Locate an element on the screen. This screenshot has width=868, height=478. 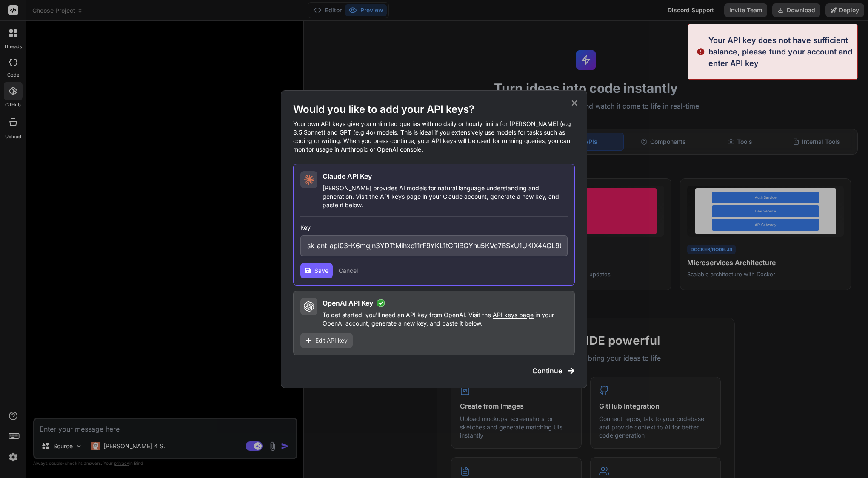
h1: Would you like to add your API keys? is located at coordinates (434, 110).